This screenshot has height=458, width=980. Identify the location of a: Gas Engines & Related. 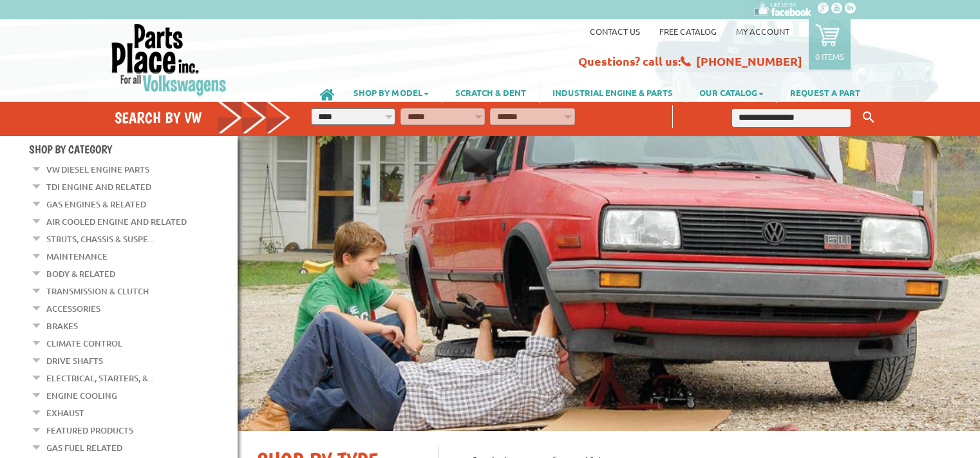
(96, 205).